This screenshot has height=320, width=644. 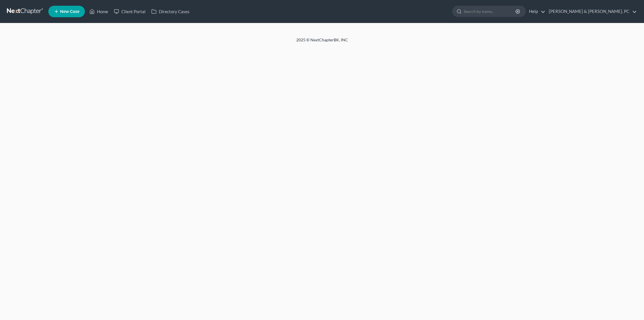 What do you see at coordinates (536, 12) in the screenshot?
I see `a: Help` at bounding box center [536, 12].